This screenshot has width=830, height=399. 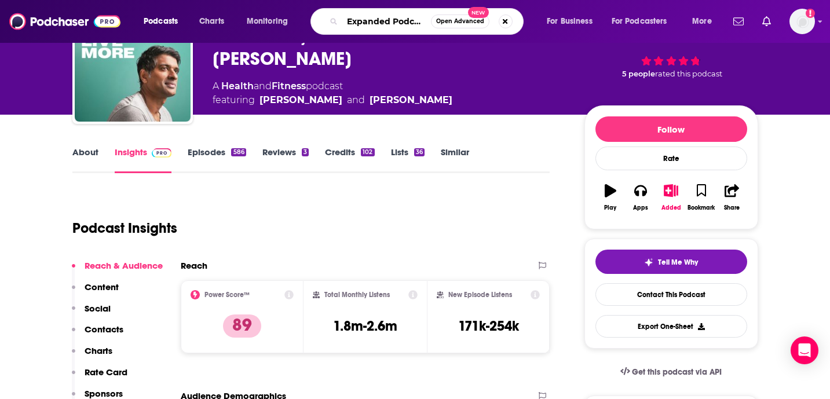 What do you see at coordinates (101, 287) in the screenshot?
I see `p: Content` at bounding box center [101, 287].